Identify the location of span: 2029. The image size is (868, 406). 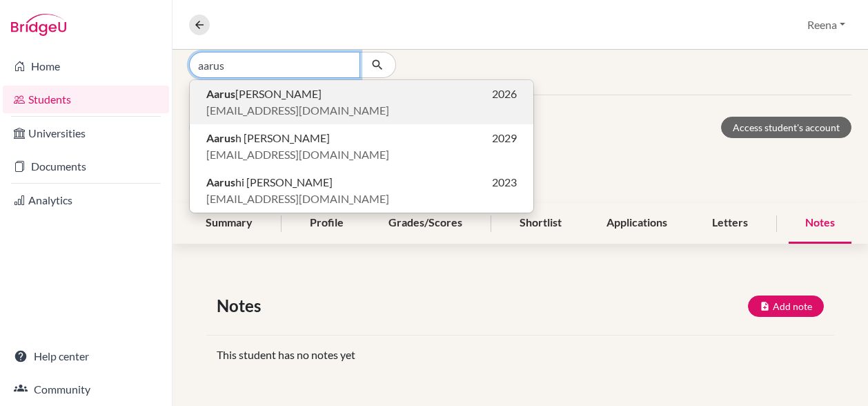
(504, 138).